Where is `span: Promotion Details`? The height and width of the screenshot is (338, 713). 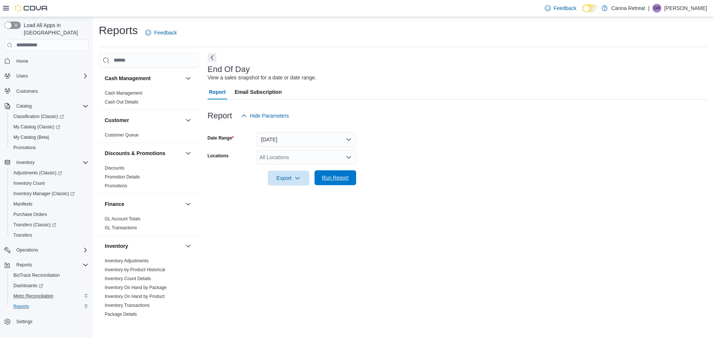 span: Promotion Details is located at coordinates (122, 177).